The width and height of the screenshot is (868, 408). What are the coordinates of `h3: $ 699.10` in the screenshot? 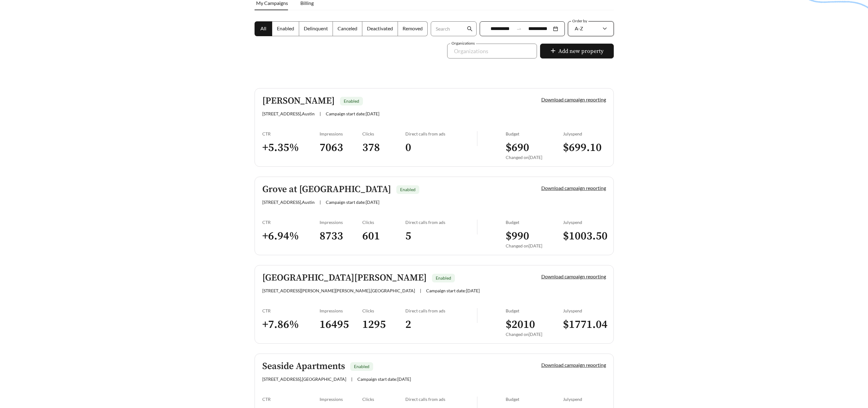 It's located at (584, 147).